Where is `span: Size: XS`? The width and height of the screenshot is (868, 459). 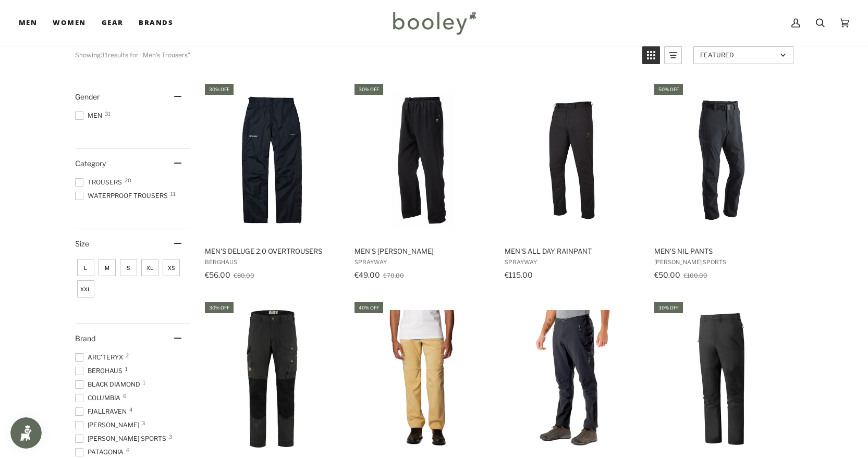
span: Size: XS is located at coordinates (171, 268).